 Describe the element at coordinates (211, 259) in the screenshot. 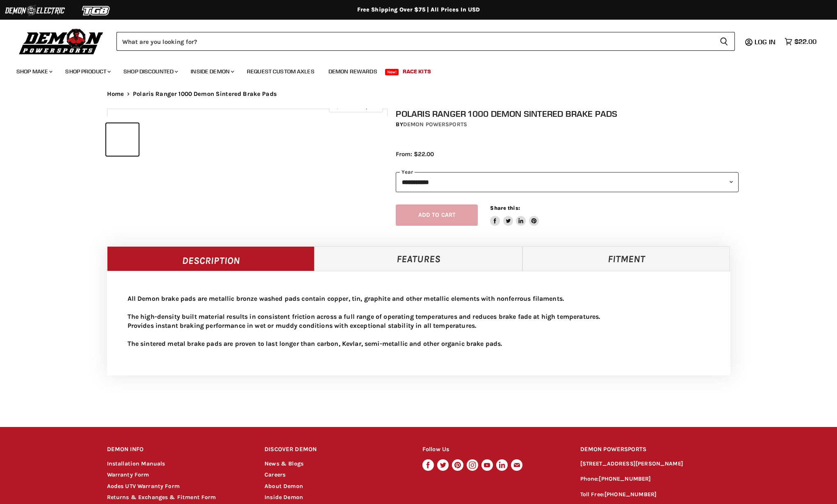

I see `a: Description` at that location.